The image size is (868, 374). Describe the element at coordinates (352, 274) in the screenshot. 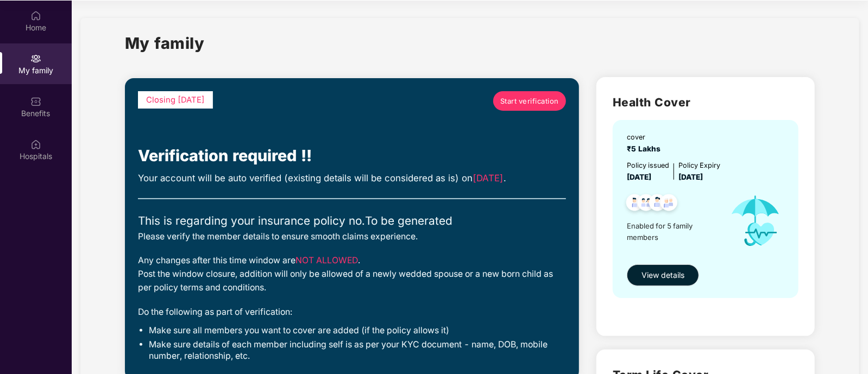

I see `div: Any changes after this time window are . Post the window closure, addition will only be allowed o...` at that location.